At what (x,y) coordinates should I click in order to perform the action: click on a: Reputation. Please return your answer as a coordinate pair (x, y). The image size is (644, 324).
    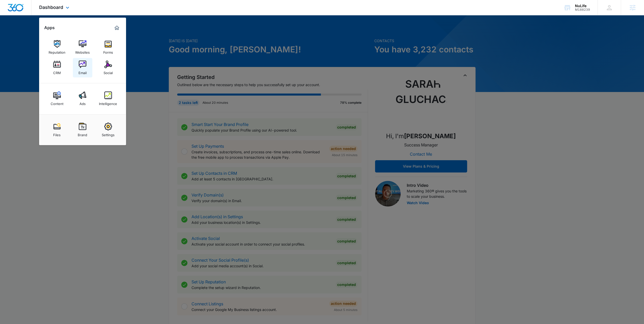
    Looking at the image, I should click on (57, 47).